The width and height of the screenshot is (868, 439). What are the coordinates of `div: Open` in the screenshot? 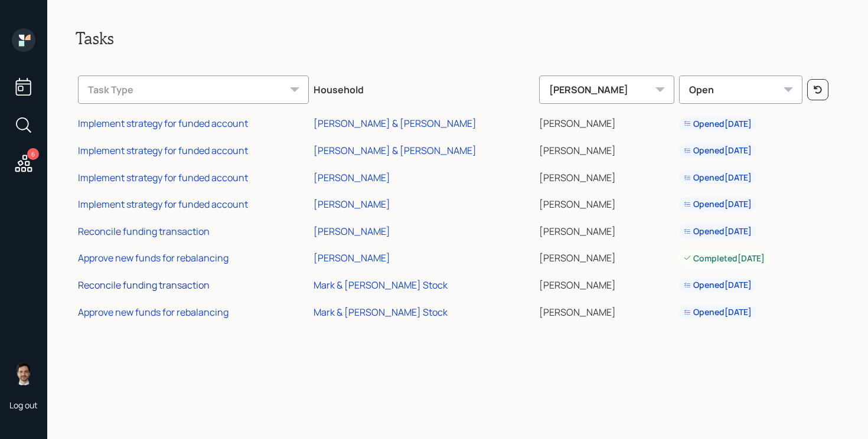 It's located at (740, 90).